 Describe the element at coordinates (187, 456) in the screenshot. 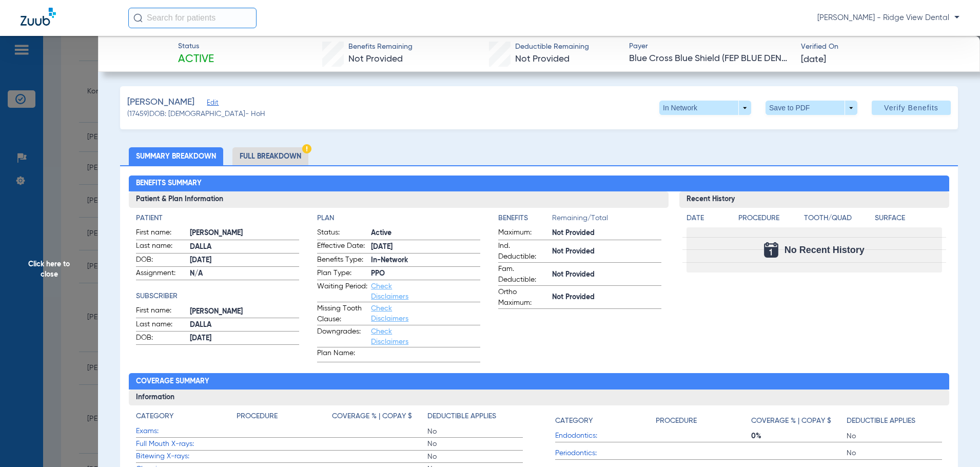

I see `span: Bitewing X-rays:` at that location.